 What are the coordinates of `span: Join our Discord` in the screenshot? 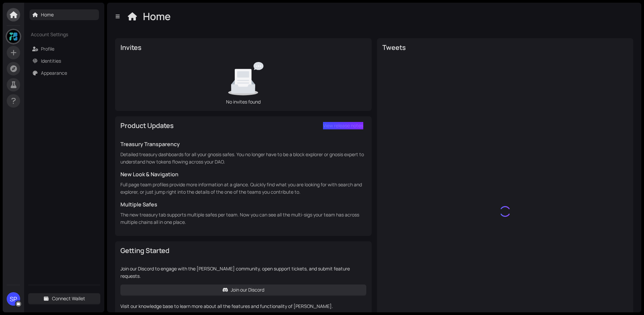 It's located at (247, 290).